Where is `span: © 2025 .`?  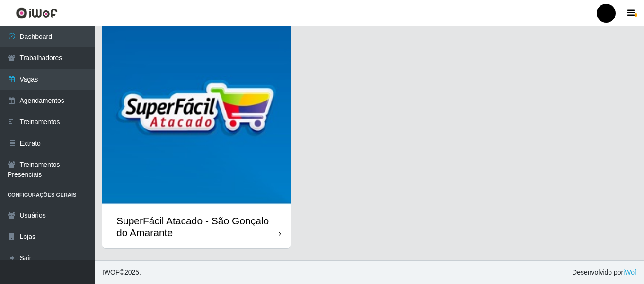
span: © 2025 . is located at coordinates (122, 272).